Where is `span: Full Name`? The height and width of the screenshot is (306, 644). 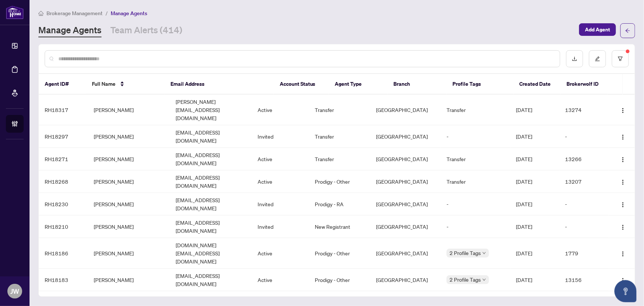
span: Full Name is located at coordinates (104, 84).